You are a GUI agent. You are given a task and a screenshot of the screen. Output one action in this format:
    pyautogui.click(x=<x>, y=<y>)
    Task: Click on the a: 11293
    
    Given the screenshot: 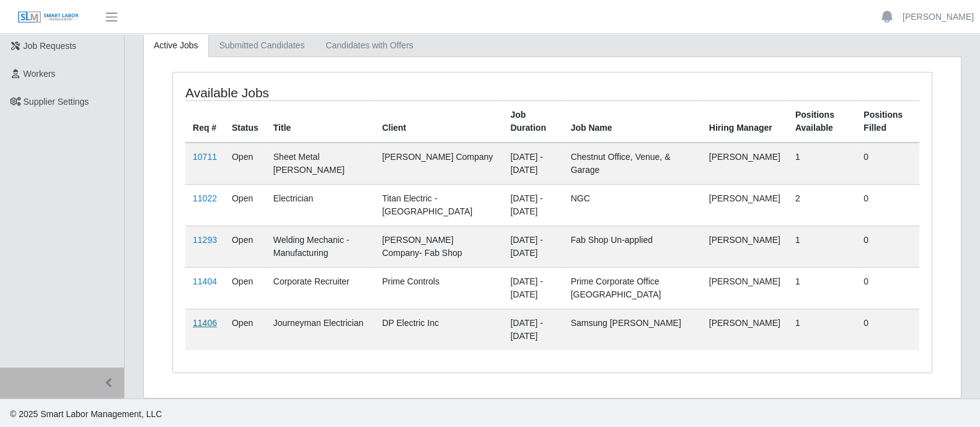 What is the action you would take?
    pyautogui.click(x=204, y=240)
    